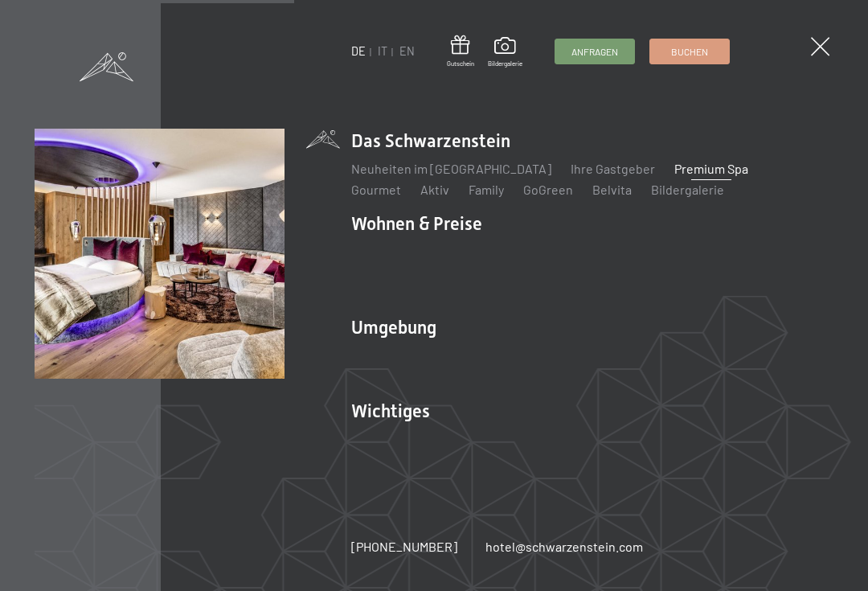 The image size is (868, 591). I want to click on a: Belvita, so click(612, 189).